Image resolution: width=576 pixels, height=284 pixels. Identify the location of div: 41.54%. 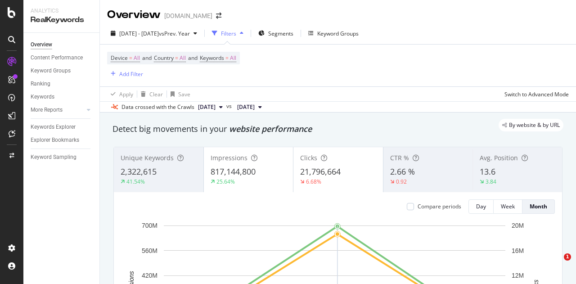
(135, 181).